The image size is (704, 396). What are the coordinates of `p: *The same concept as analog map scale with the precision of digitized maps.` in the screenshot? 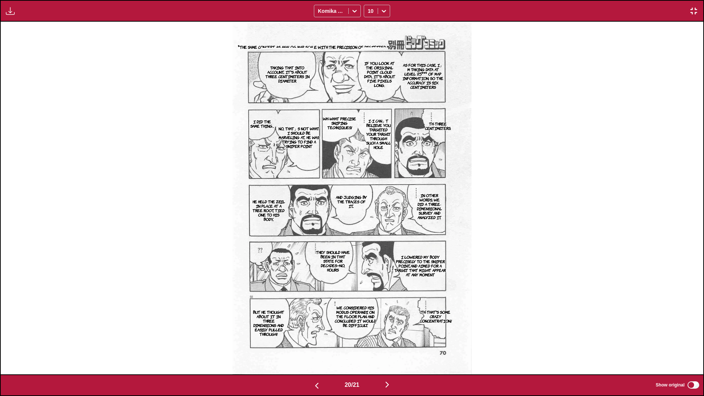 It's located at (317, 47).